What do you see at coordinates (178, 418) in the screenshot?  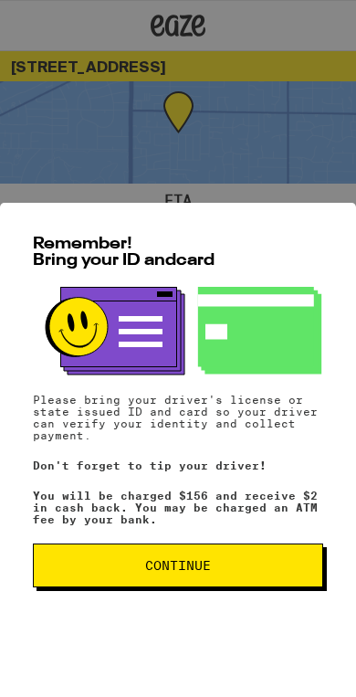 I see `p: Please bring your driver's license or state issued ID and card so your driver can verify your ide...` at bounding box center [178, 418].